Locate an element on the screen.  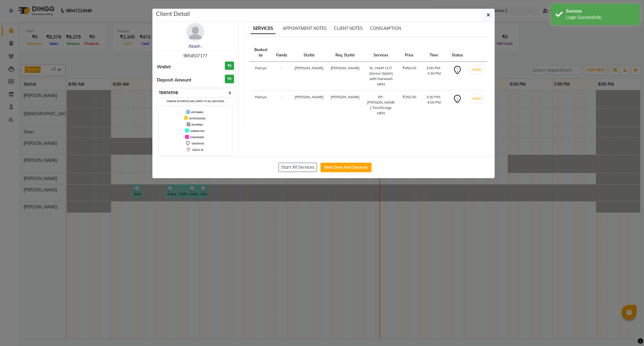
th: Stylist is located at coordinates (309, 53).